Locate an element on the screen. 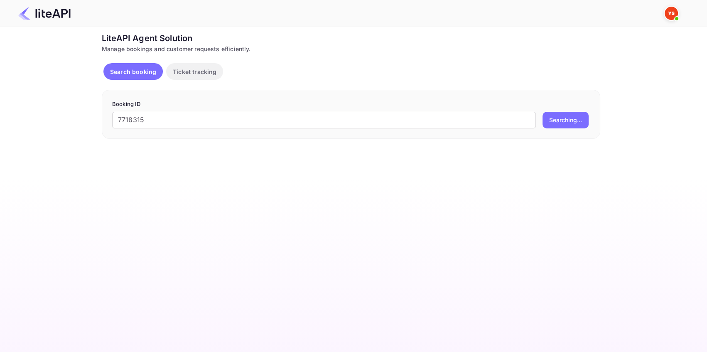  p: Search booking is located at coordinates (133, 71).